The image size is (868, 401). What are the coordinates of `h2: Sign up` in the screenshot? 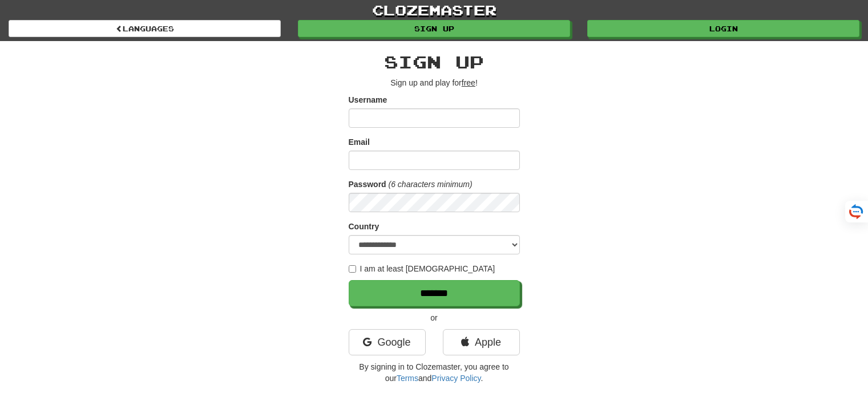 It's located at (434, 62).